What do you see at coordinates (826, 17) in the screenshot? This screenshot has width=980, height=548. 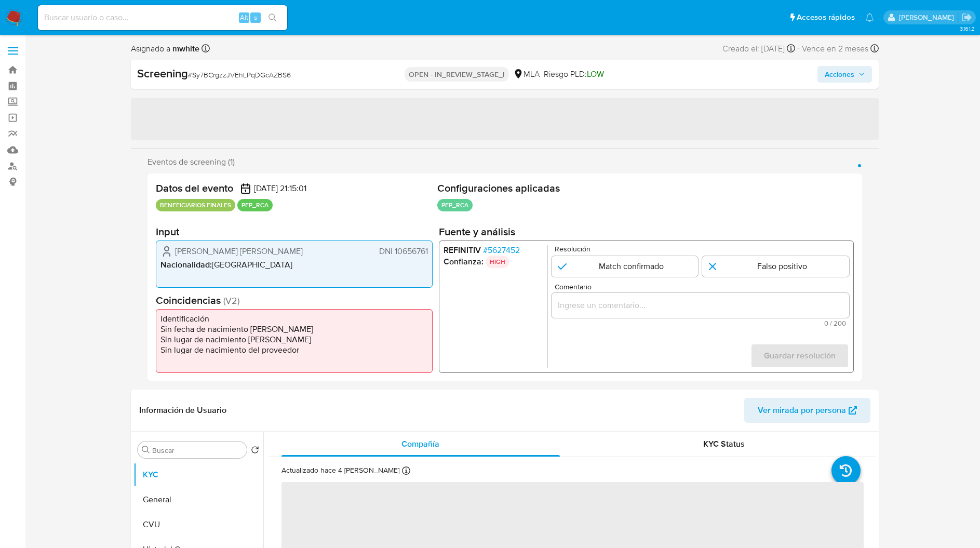 I see `span: Accesos rápidos` at bounding box center [826, 17].